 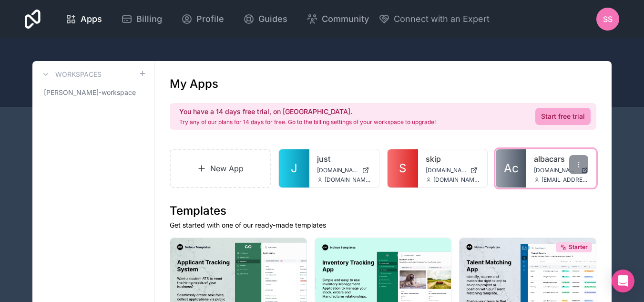 What do you see at coordinates (563, 116) in the screenshot?
I see `a: Start free trial` at bounding box center [563, 116].